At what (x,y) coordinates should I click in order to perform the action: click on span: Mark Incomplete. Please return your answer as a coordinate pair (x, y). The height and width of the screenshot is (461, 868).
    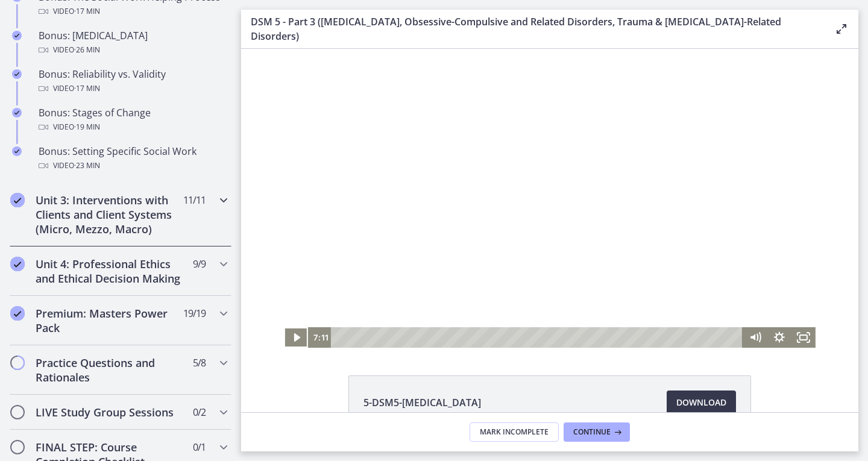
    Looking at the image, I should click on (514, 432).